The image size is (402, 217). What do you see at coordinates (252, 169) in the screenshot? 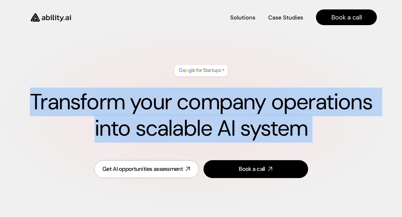
I see `div: Book a call` at bounding box center [252, 169].